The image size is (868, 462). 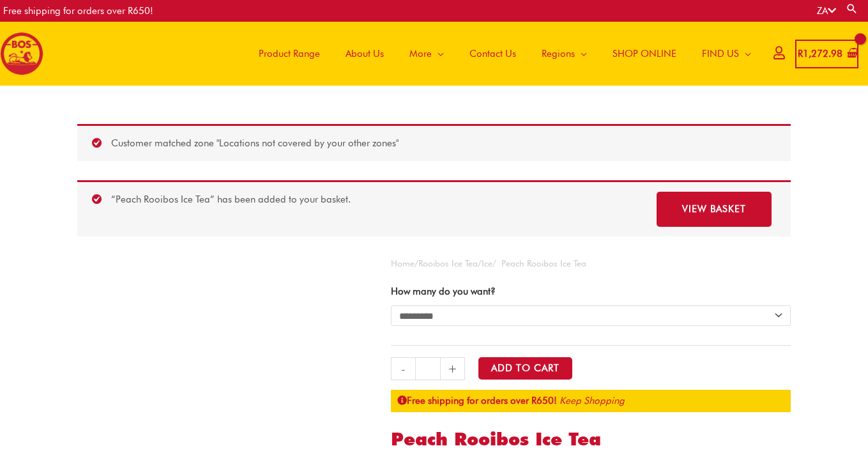 I want to click on nav: Breadcrumb, so click(x=591, y=263).